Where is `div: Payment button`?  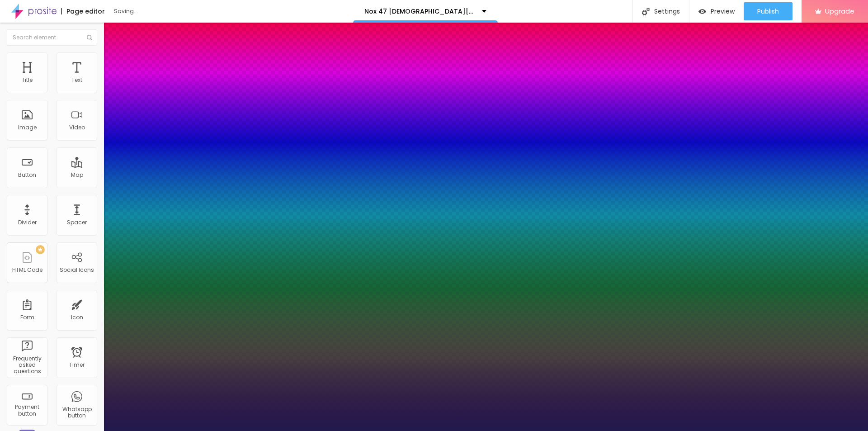
div: Payment button is located at coordinates (27, 410).